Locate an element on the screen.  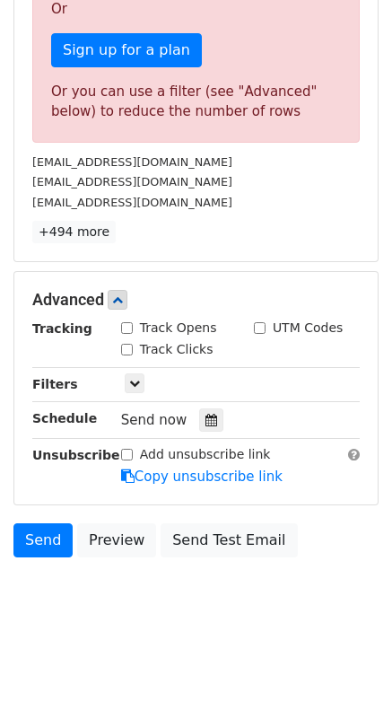
label: Track Clicks is located at coordinates (177, 349).